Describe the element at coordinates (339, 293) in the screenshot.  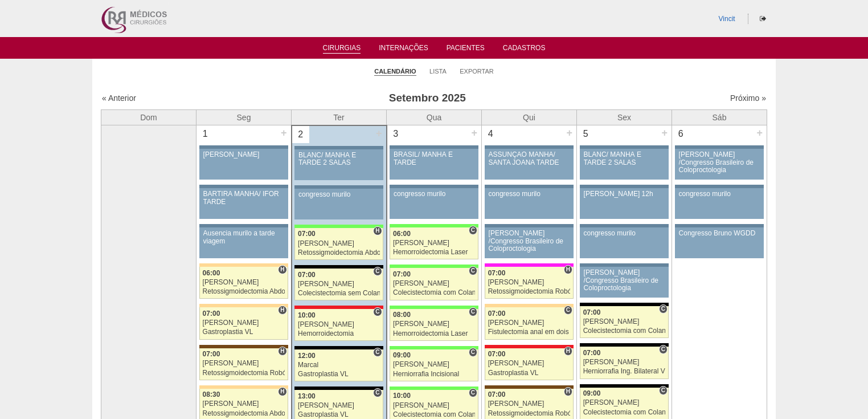
I see `div: Colecistectomia sem Colangiografia VL` at that location.